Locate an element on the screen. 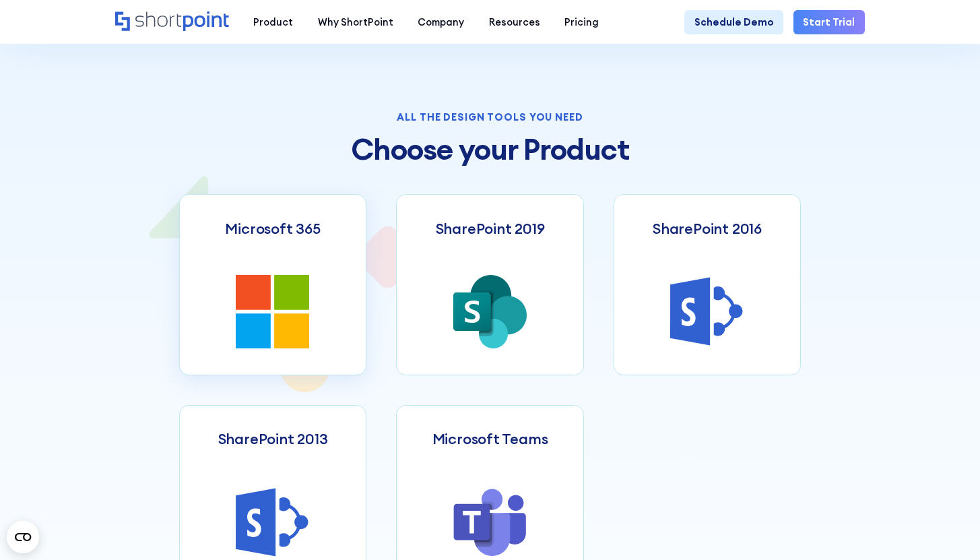 This screenshot has width=980, height=560. div: All the design tools you need is located at coordinates (490, 117).